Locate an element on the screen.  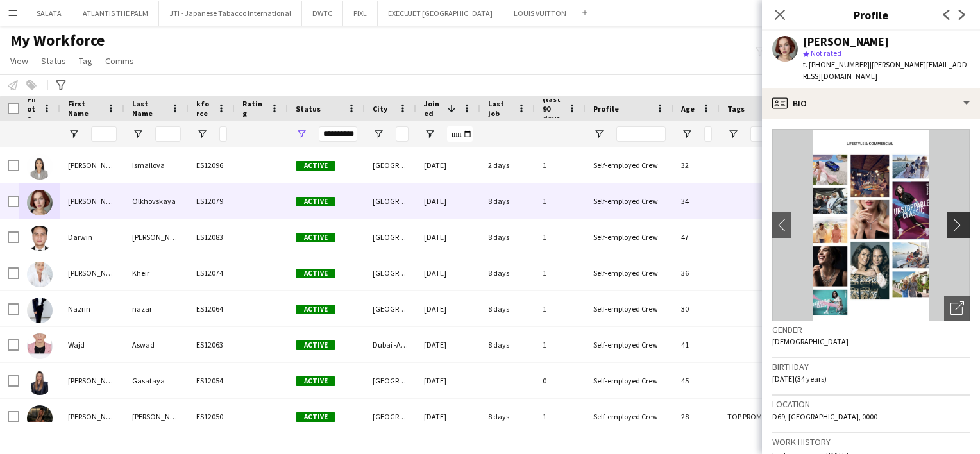
div: 0 is located at coordinates (560, 380).